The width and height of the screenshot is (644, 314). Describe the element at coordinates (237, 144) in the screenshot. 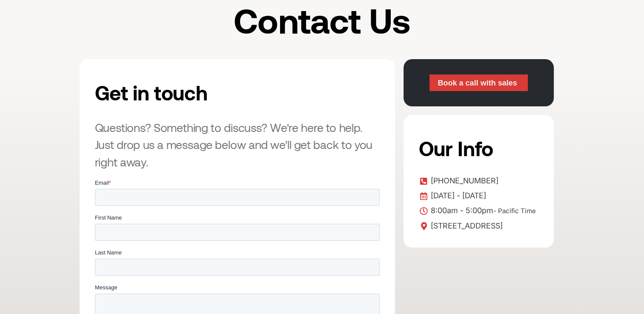

I see `h3: Questions? Something to discuss? We're here to help. Just drop us a message below and we'll get b...` at that location.